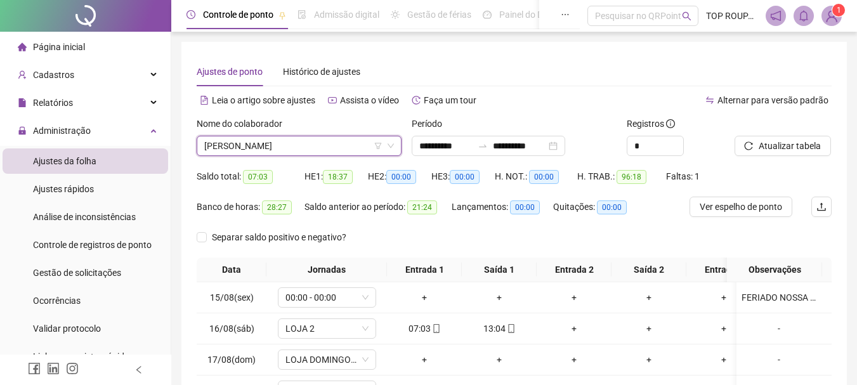 Image resolution: width=857 pixels, height=385 pixels. I want to click on div: Lançamentos:, so click(502, 207).